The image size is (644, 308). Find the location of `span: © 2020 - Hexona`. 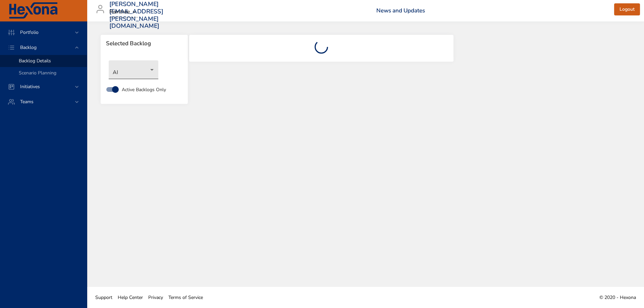

span: © 2020 - Hexona is located at coordinates (617, 298).